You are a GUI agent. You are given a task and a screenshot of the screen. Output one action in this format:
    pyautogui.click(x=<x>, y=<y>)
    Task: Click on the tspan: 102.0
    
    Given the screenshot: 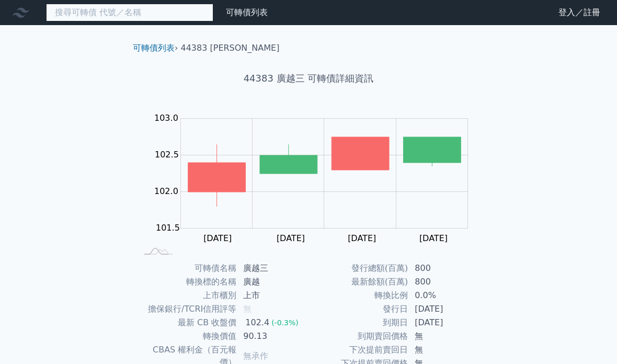 What is the action you would take?
    pyautogui.click(x=167, y=191)
    